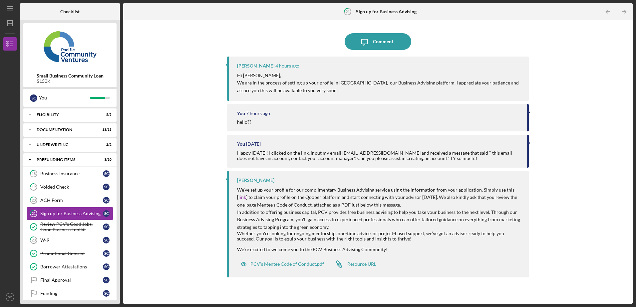 This screenshot has width=636, height=307. What do you see at coordinates (34, 174) in the screenshot?
I see `tspan: 18` at bounding box center [34, 174].